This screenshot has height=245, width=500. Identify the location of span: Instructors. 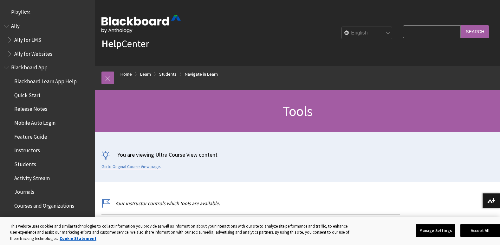
(27, 150).